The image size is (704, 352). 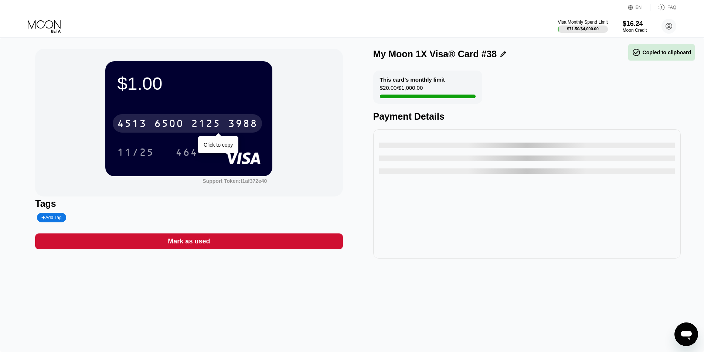 What do you see at coordinates (527, 116) in the screenshot?
I see `div: Payment Details` at bounding box center [527, 116].